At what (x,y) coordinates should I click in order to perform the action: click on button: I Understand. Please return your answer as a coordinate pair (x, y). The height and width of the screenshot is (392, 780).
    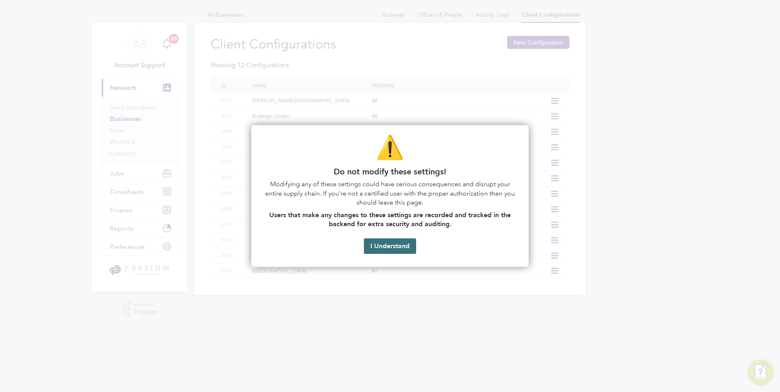
    Looking at the image, I should click on (390, 246).